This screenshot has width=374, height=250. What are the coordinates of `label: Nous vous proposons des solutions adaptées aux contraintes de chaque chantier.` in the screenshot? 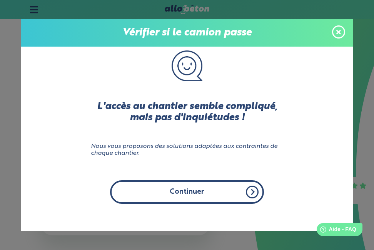 It's located at (187, 150).